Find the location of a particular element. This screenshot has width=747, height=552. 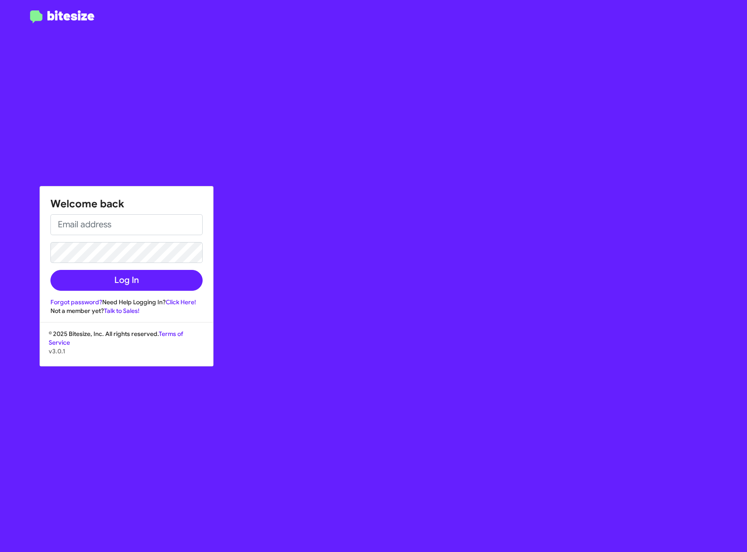

div: Not a member yet? is located at coordinates (127, 311).